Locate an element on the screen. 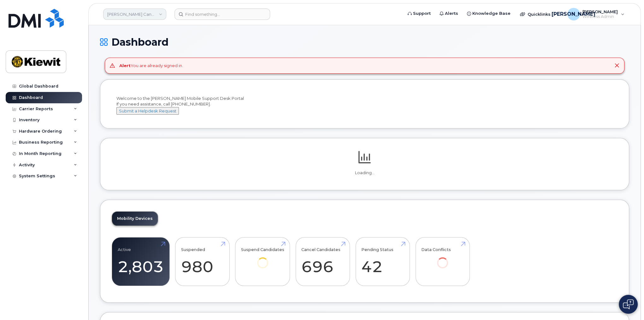 This screenshot has height=320, width=644. a: Suspend Candidates is located at coordinates (262, 259).